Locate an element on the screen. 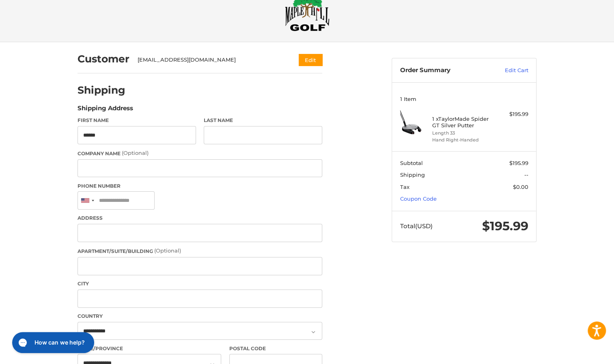 Image resolution: width=614 pixels, height=364 pixels. div: $195.99 is located at coordinates (512, 114).